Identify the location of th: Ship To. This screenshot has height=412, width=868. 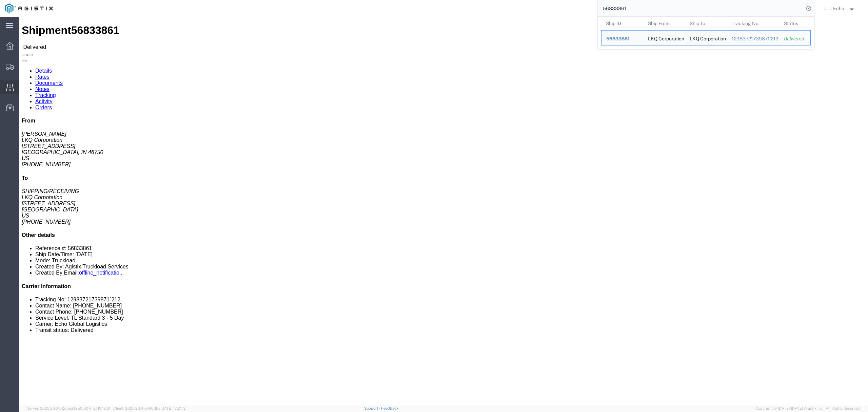
(706, 24).